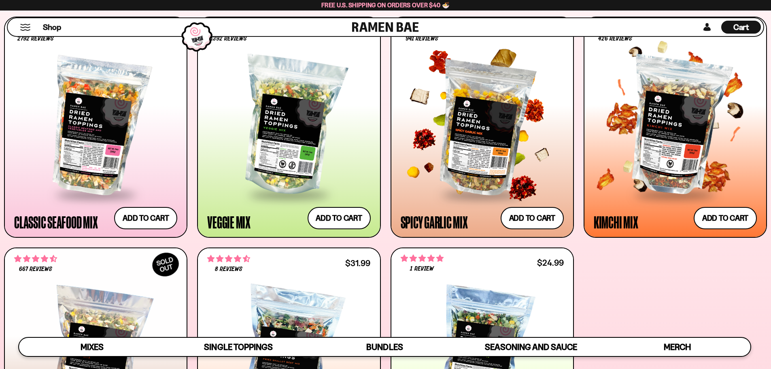 Image resolution: width=771 pixels, height=369 pixels. What do you see at coordinates (434, 222) in the screenshot?
I see `div: Spicy Garlic Mix` at bounding box center [434, 222].